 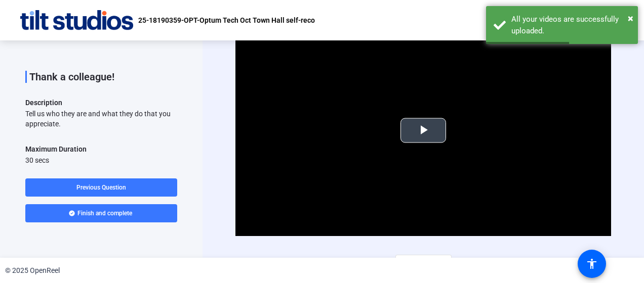 I want to click on button: Finish and complete, so click(x=101, y=213).